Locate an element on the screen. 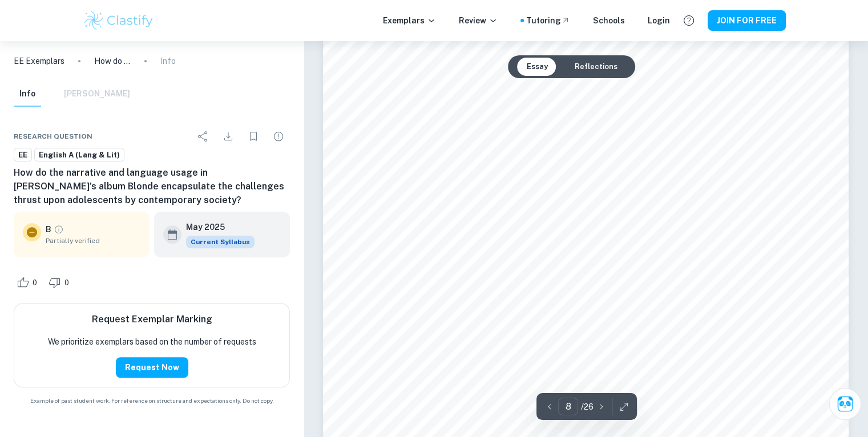  span: English A (Lang & Lit) is located at coordinates (79, 155).